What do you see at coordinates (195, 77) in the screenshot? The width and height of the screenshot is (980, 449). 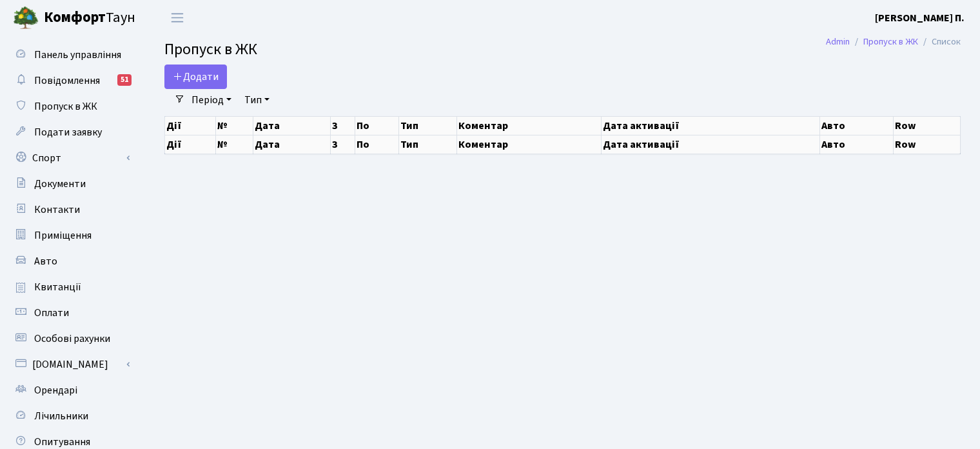 I see `span: Додати` at bounding box center [195, 77].